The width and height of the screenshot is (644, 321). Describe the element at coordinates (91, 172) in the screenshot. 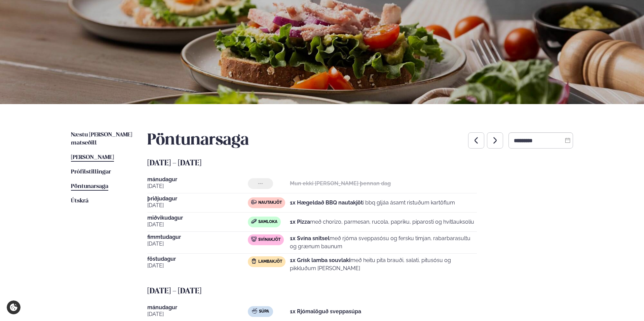

I see `a: Prófílstillingar` at that location.